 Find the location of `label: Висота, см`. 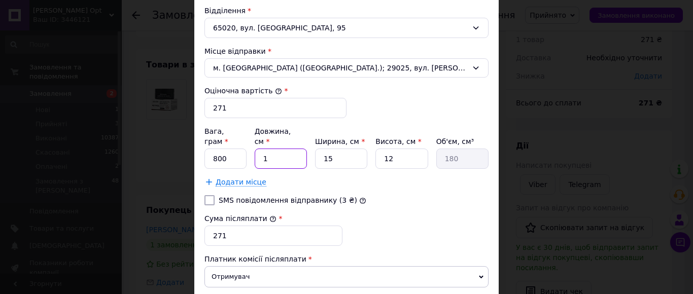

label: Висота, см is located at coordinates (398, 141).